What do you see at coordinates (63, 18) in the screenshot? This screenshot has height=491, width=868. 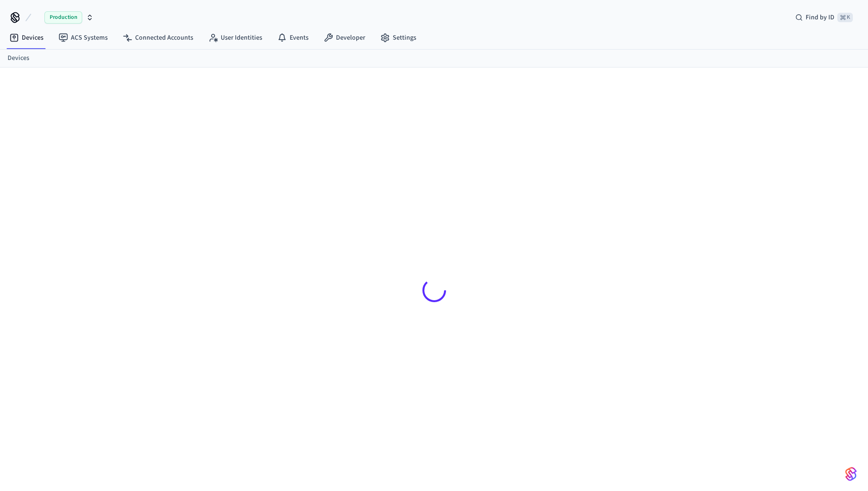 I see `span: Production` at bounding box center [63, 18].